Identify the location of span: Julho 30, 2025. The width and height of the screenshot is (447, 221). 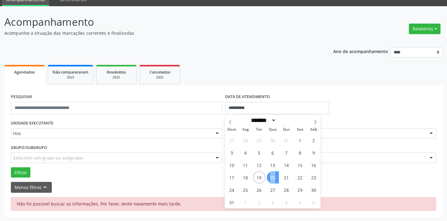
(273, 140).